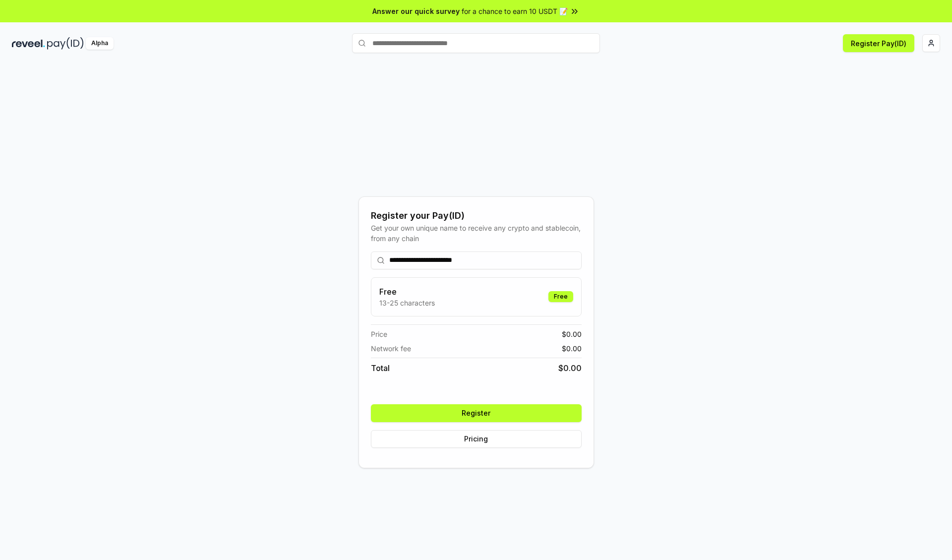 This screenshot has height=560, width=952. I want to click on span: Network fee, so click(391, 348).